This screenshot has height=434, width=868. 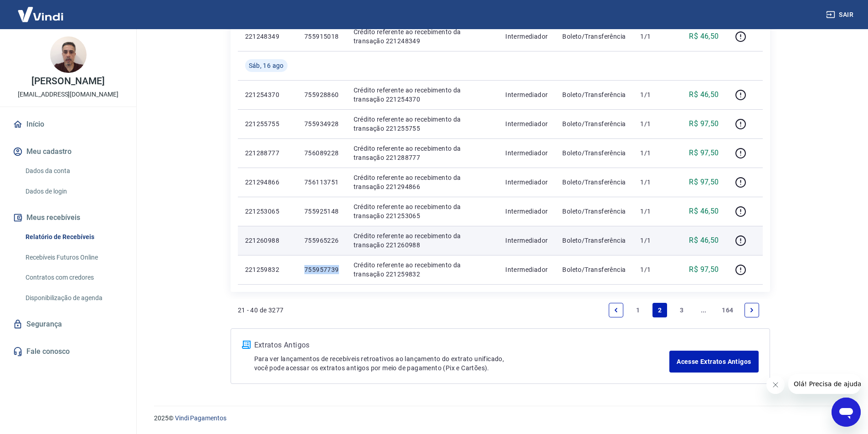 I want to click on a: Relatório de Recebíveis, so click(x=73, y=237).